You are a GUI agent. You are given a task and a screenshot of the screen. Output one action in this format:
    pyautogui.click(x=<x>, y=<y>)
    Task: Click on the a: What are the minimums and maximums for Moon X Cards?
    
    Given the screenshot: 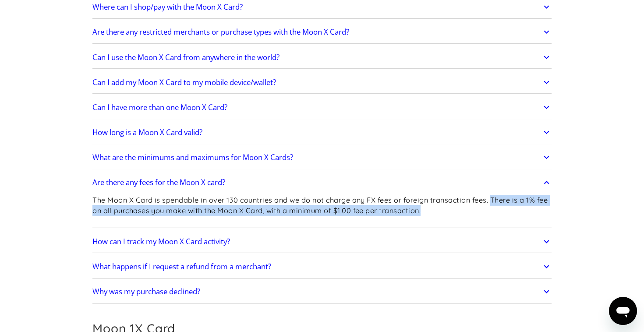 What is the action you would take?
    pyautogui.click(x=322, y=158)
    